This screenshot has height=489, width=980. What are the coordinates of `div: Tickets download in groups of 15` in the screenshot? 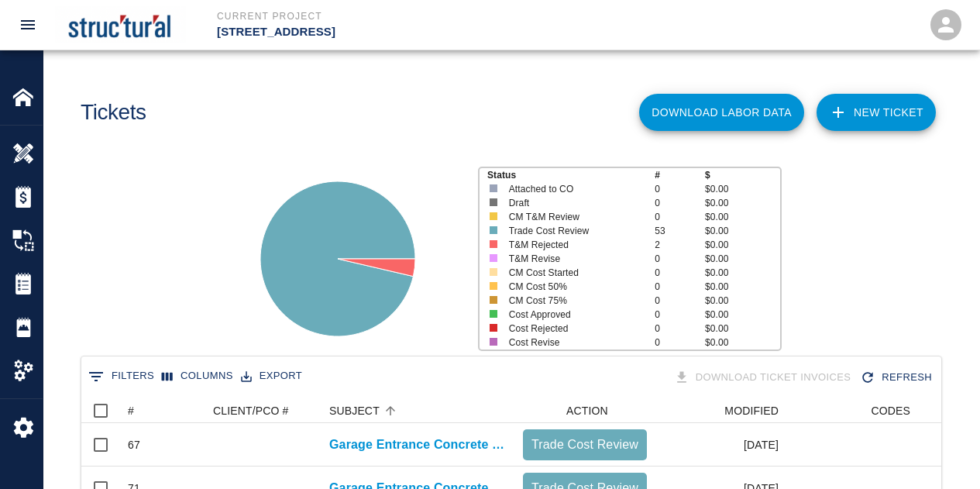 It's located at (764, 377).